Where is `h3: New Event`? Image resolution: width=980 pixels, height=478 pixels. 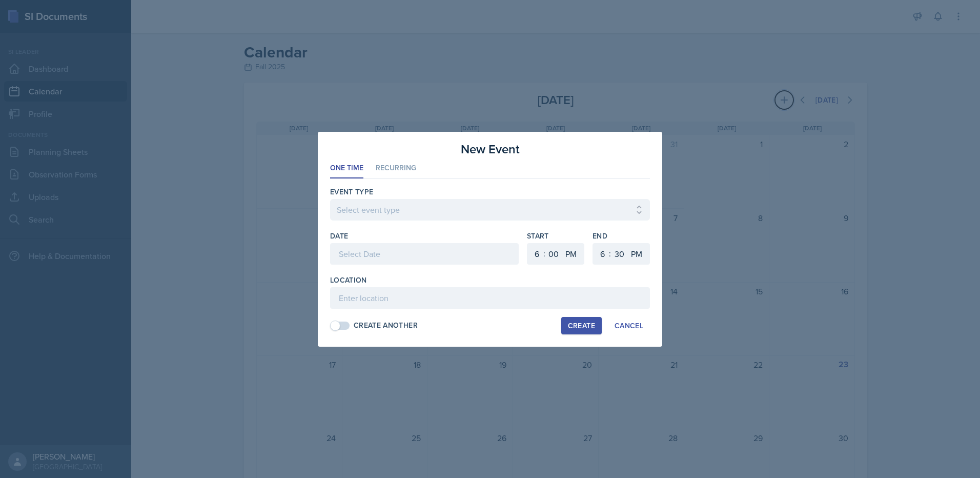
h3: New Event is located at coordinates (490, 149).